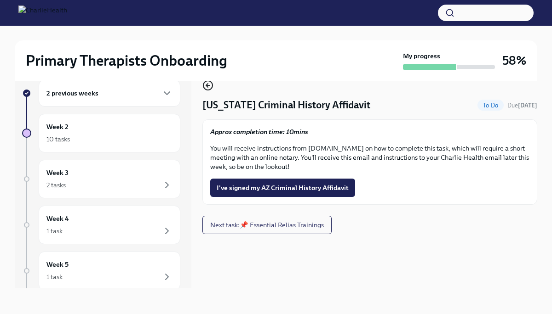 Image resolution: width=552 pixels, height=314 pixels. I want to click on h6: Week 5, so click(57, 265).